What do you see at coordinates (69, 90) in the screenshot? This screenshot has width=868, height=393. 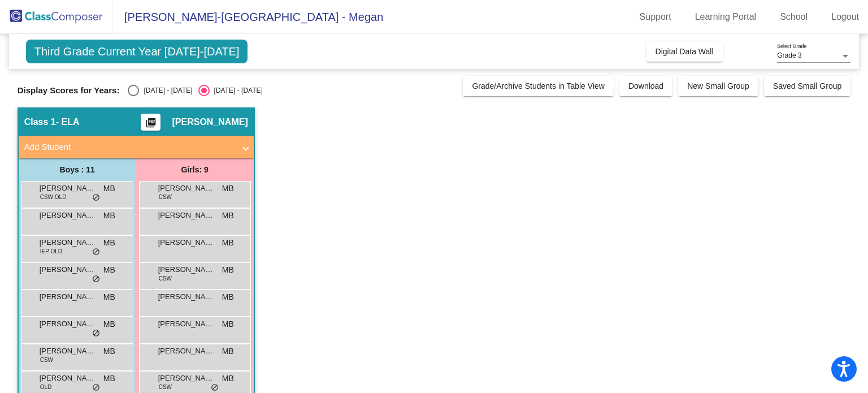 I see `span: Display Scores for Years:` at bounding box center [69, 90].